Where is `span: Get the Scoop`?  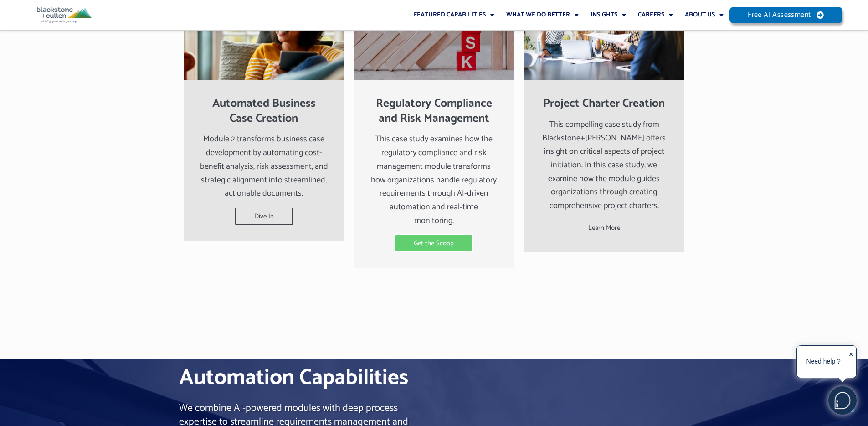
span: Get the Scoop is located at coordinates (434, 243).